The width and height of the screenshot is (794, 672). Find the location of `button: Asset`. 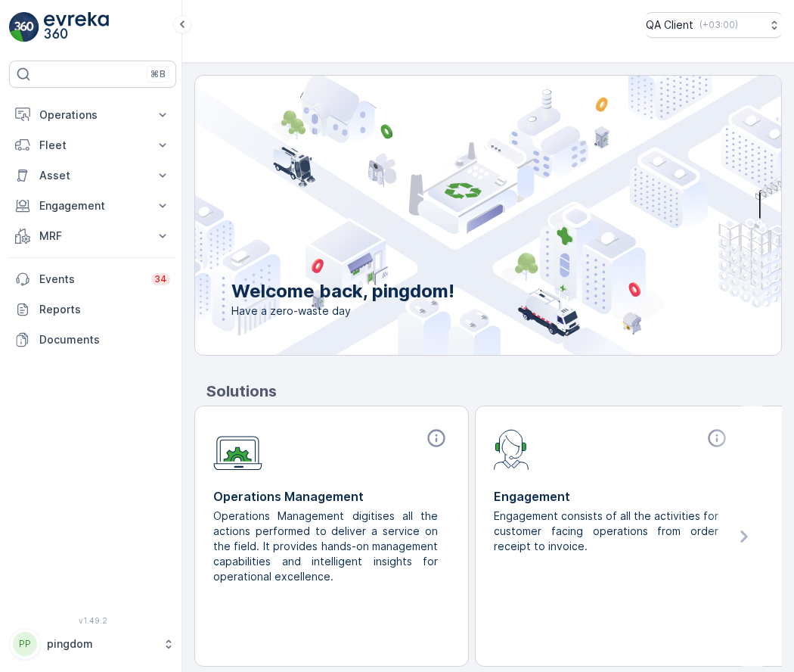

button: Asset is located at coordinates (93, 175).